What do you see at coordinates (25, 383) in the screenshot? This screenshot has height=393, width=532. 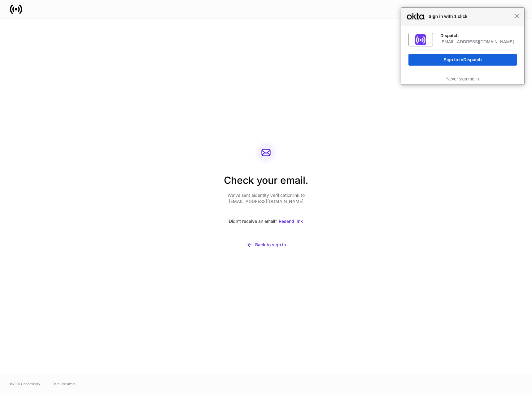 I see `span: © 2025 OneAdvisory` at bounding box center [25, 383].